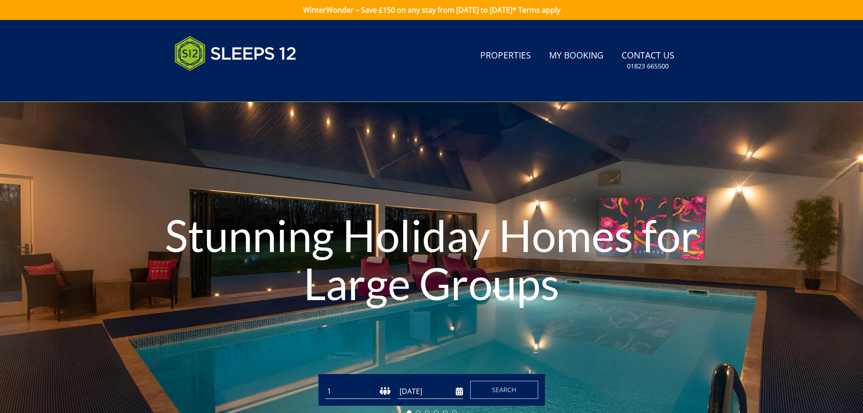 This screenshot has height=413, width=863. I want to click on span: Search, so click(504, 389).